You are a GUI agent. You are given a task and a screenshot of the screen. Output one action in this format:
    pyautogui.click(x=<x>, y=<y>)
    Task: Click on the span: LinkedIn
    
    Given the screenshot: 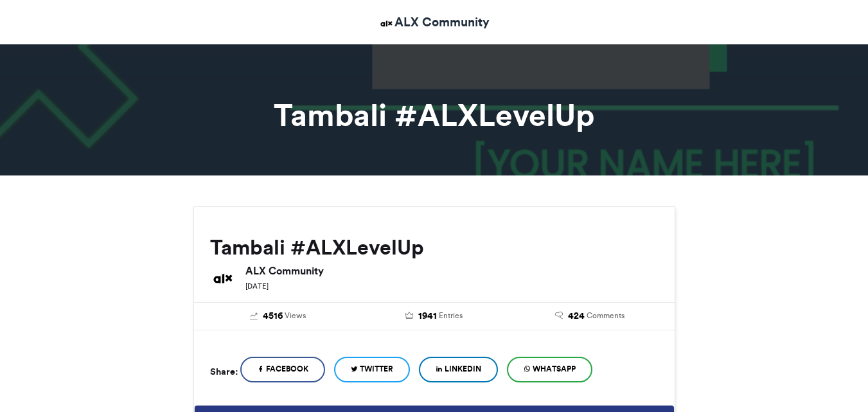 What is the action you would take?
    pyautogui.click(x=462, y=369)
    